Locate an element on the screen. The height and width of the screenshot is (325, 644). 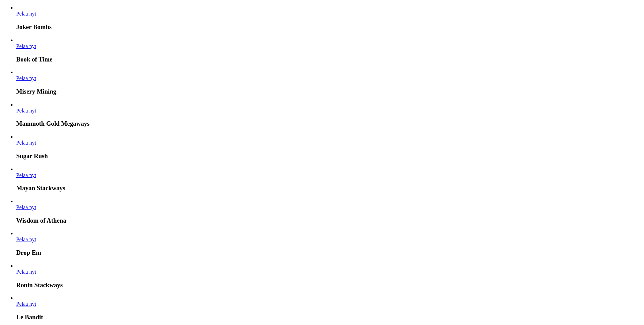
a: Joker Bombs is located at coordinates (26, 14).